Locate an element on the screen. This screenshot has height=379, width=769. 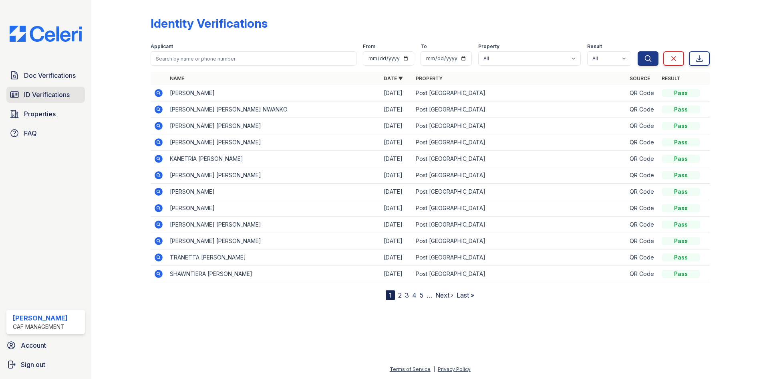
a: 3 is located at coordinates (407, 295).